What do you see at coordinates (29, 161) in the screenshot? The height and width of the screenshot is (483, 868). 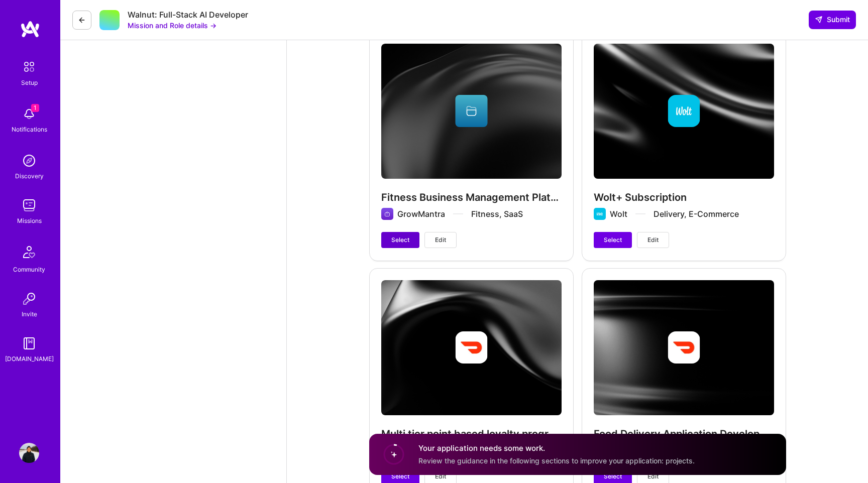 I see `img: discovery` at bounding box center [29, 161].